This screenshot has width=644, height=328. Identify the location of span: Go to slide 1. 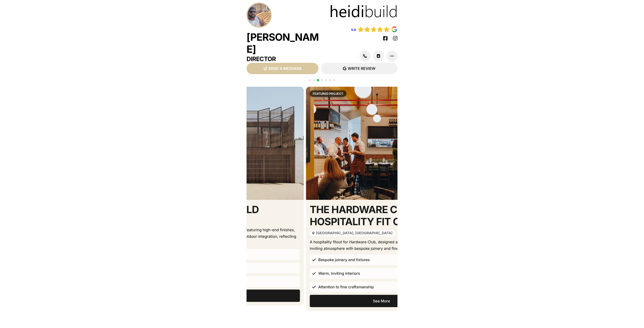
(310, 80).